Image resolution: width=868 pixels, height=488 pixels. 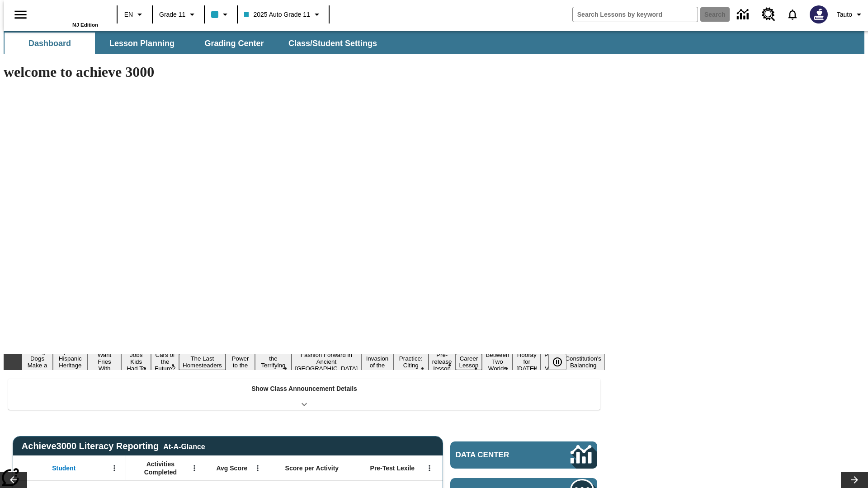 I want to click on button: Slide 6 The Last Homesteaders, so click(x=202, y=362).